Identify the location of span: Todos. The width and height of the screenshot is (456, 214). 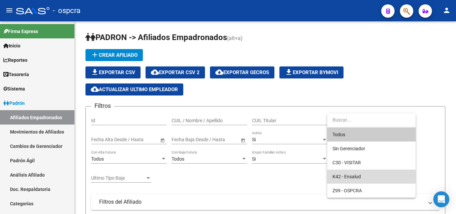
(371, 134).